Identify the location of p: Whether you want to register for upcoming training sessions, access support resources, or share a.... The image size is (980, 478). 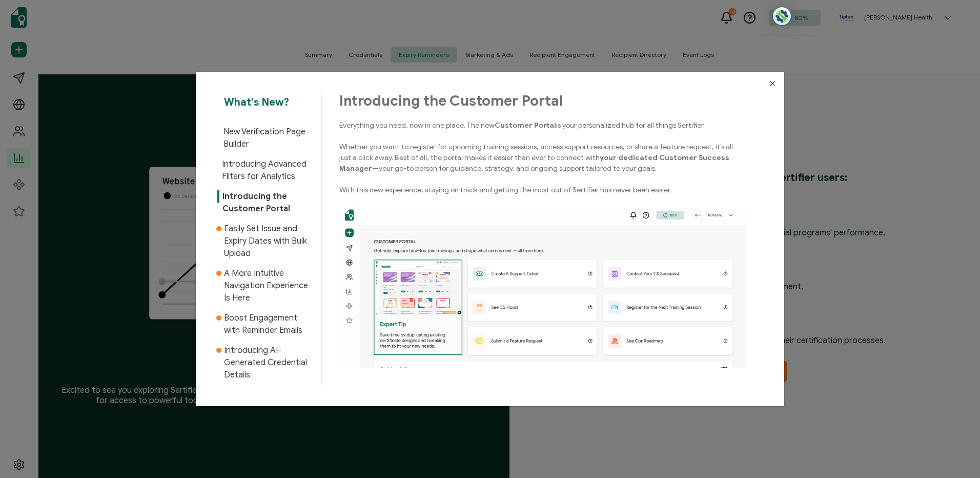
(542, 163).